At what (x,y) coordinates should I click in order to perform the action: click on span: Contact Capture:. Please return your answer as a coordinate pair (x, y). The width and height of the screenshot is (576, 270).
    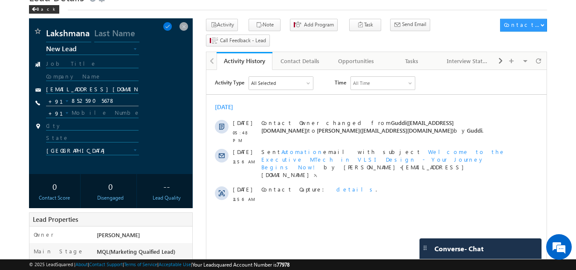
    Looking at the image, I should click on (89, 119).